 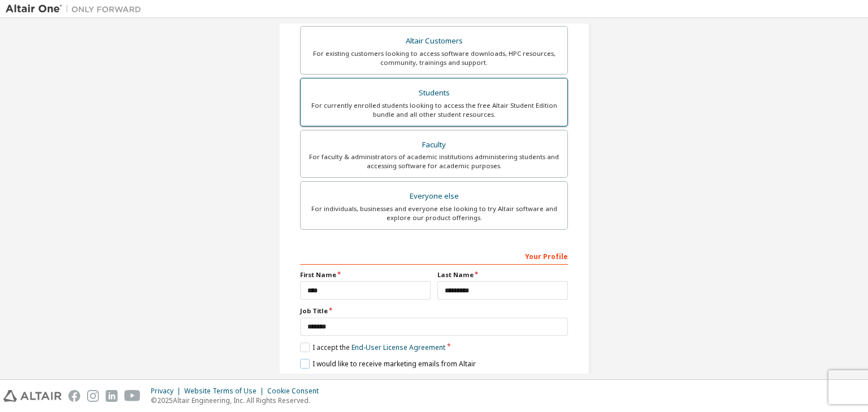 What do you see at coordinates (76, 9) in the screenshot?
I see `img: Altair One` at bounding box center [76, 9].